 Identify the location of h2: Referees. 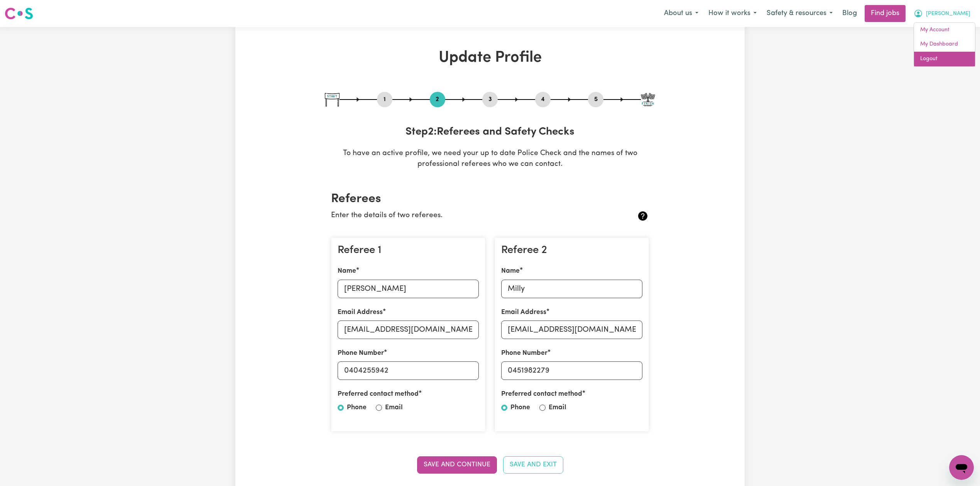
(490, 199).